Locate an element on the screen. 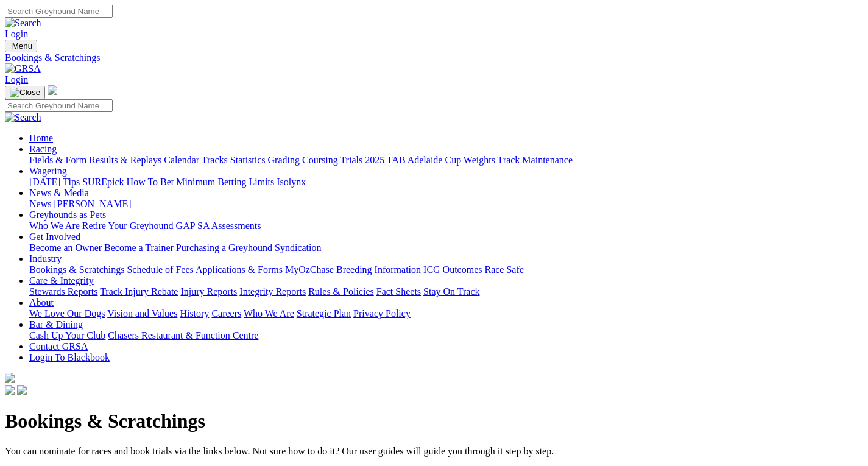 Image resolution: width=868 pixels, height=466 pixels. a: Strategic Plan is located at coordinates (324, 313).